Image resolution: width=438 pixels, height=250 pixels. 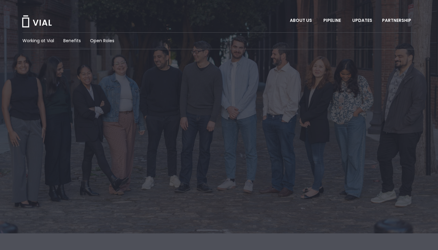 I want to click on img: Vial Logo, so click(x=37, y=21).